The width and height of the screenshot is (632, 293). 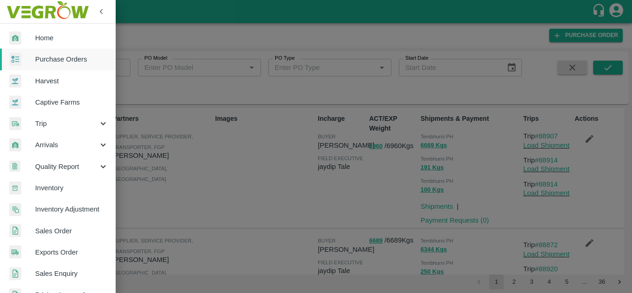 What do you see at coordinates (15, 252) in the screenshot?
I see `img: shipments` at bounding box center [15, 252].